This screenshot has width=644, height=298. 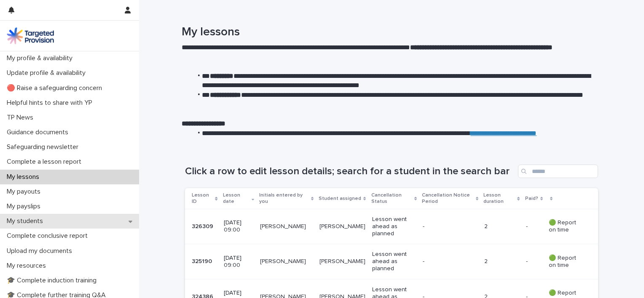 What do you see at coordinates (391, 198) in the screenshot?
I see `p: Cancellation Status` at bounding box center [391, 198].